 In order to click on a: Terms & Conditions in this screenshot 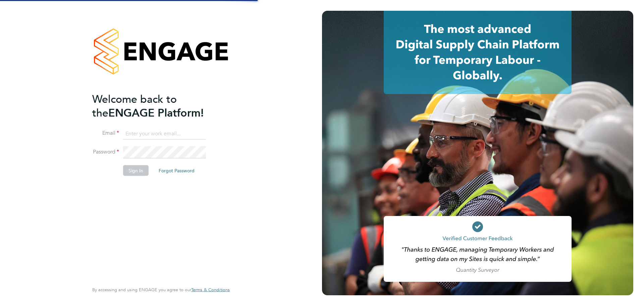, I will do `click(210, 290)`.